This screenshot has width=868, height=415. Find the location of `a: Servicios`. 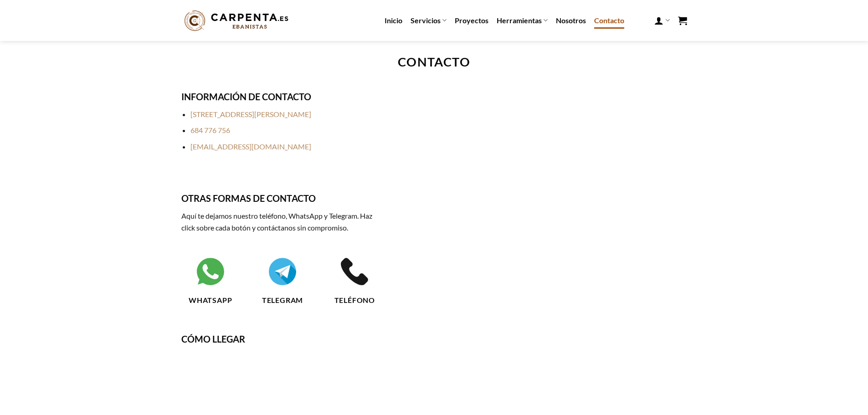

a: Servicios is located at coordinates (428, 20).